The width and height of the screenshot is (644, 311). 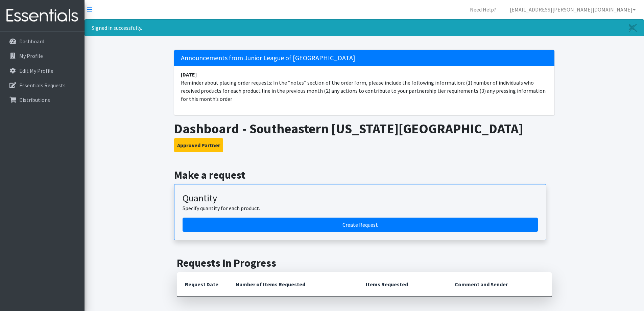 I want to click on a: Distributions, so click(x=42, y=100).